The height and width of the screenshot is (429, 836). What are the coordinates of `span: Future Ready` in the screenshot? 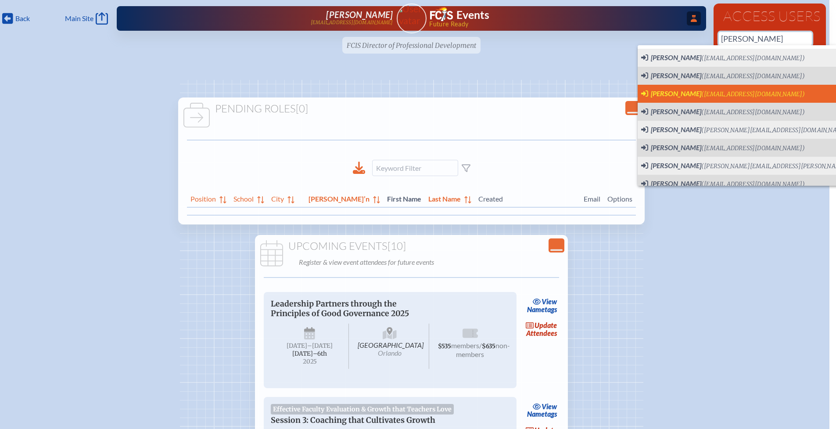 It's located at (553, 24).